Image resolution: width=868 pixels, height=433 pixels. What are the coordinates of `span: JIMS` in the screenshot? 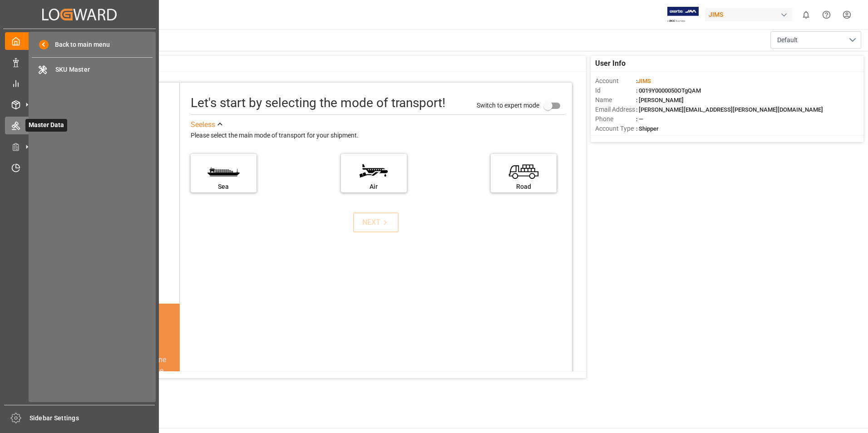 It's located at (644, 81).